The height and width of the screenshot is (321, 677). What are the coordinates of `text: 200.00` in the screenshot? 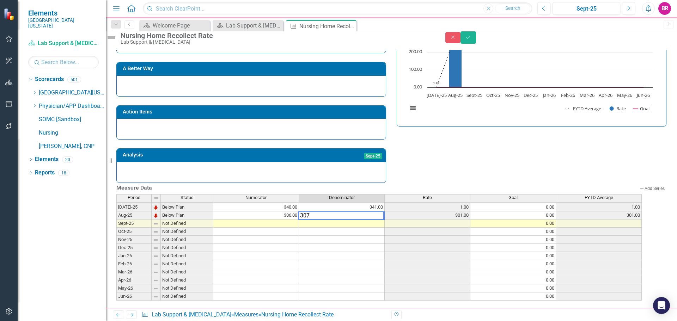 It's located at (416, 51).